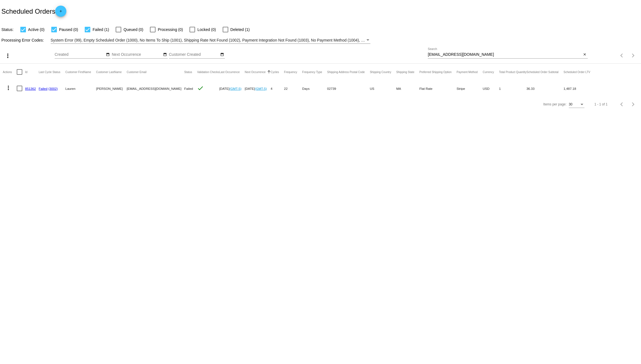  I want to click on span: Status:, so click(8, 29).